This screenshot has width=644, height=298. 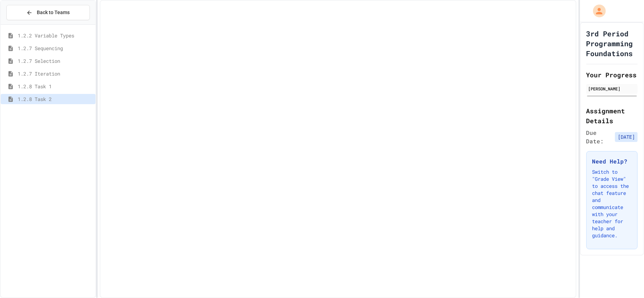 I want to click on p: Switch to "Grade View" to access the chat feature and communicate with your teacher for help and ..., so click(x=612, y=204).